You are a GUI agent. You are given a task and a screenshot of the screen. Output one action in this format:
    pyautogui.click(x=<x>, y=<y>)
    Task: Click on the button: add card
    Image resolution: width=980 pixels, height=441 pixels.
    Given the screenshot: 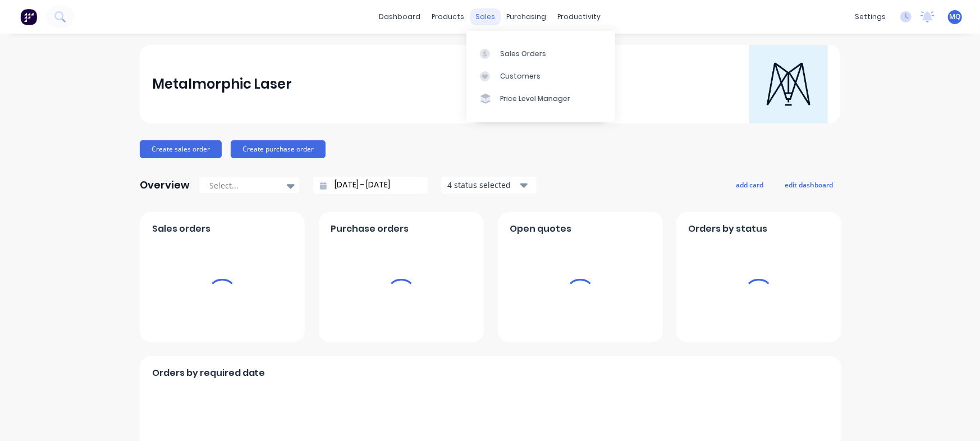 What is the action you would take?
    pyautogui.click(x=749, y=185)
    